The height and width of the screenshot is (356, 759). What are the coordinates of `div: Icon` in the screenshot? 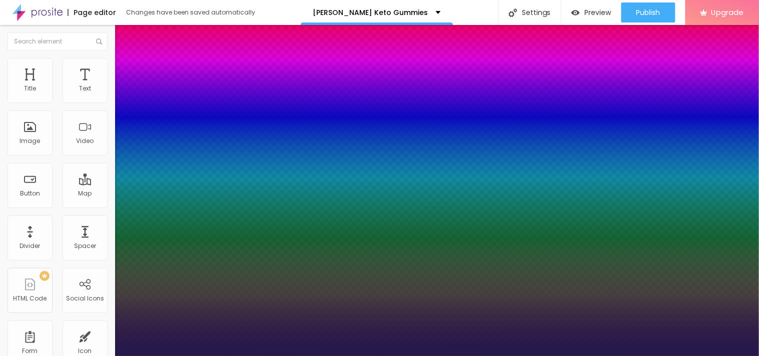 It's located at (85, 351).